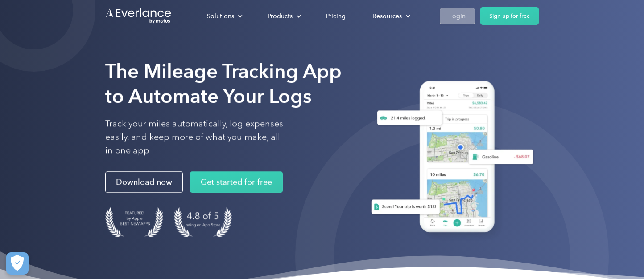 The image size is (644, 279). What do you see at coordinates (449, 158) in the screenshot?
I see `img: Everlance, mileage tracker app, expense tracking app` at bounding box center [449, 158].